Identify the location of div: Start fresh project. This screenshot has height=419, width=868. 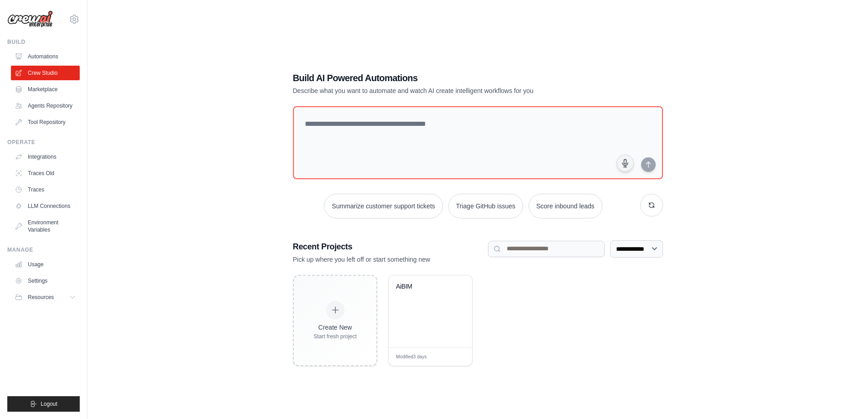
(335, 336).